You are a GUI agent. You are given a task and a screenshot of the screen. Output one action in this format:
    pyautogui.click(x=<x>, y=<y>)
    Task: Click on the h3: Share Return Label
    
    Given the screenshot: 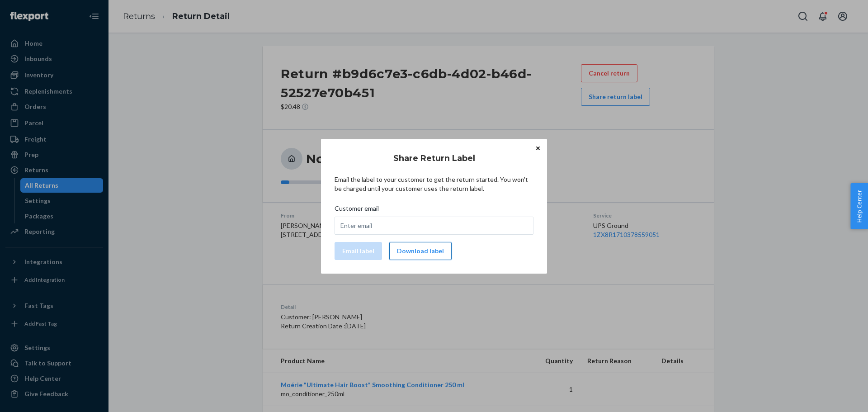 What is the action you would take?
    pyautogui.click(x=434, y=158)
    